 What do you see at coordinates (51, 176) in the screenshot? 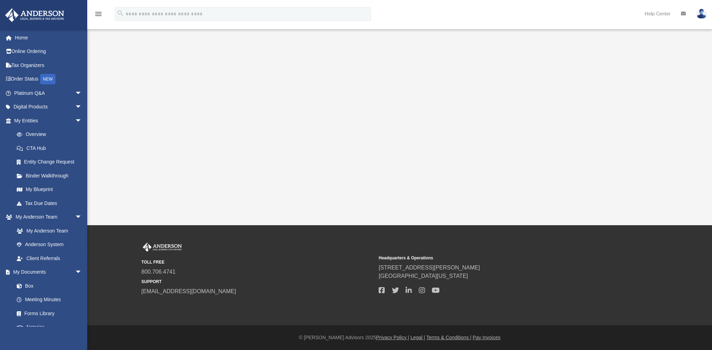
I see `a: Binder Walkthrough` at bounding box center [51, 176].